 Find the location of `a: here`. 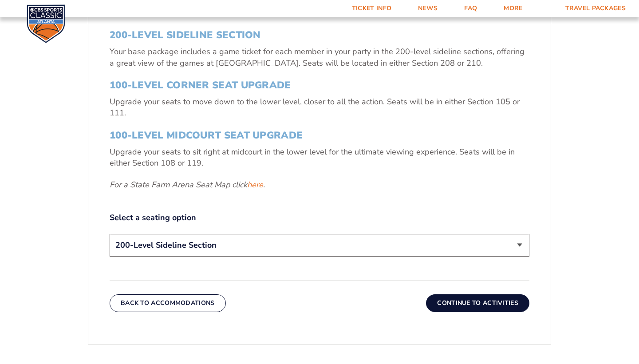

a: here is located at coordinates (255, 184).